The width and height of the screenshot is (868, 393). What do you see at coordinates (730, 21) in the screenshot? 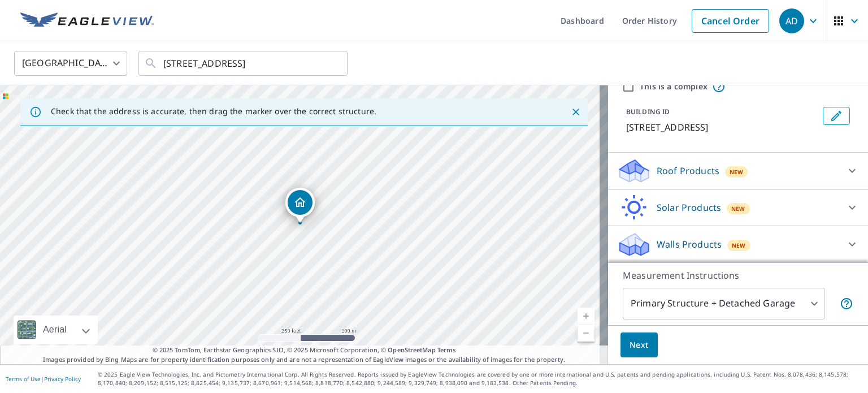
I see `a: Cancel Order` at bounding box center [730, 21].